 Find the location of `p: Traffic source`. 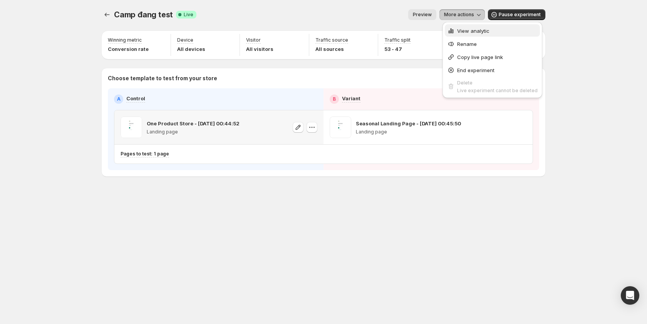

p: Traffic source is located at coordinates (332, 40).